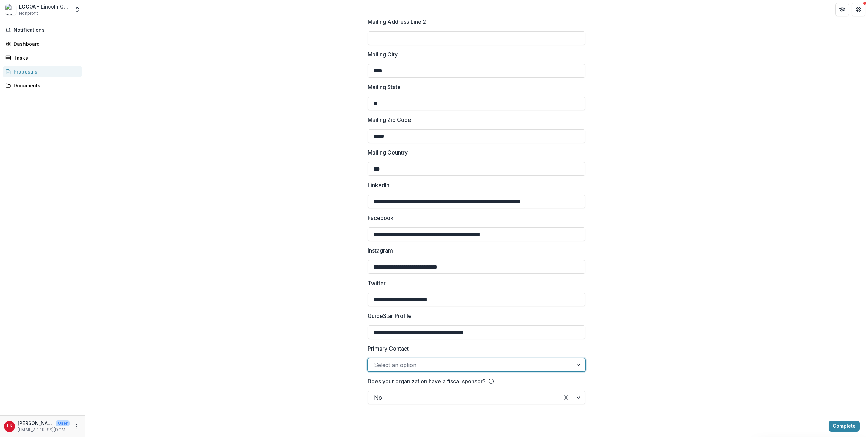  What do you see at coordinates (29, 13) in the screenshot?
I see `span: Nonprofit` at bounding box center [29, 13].